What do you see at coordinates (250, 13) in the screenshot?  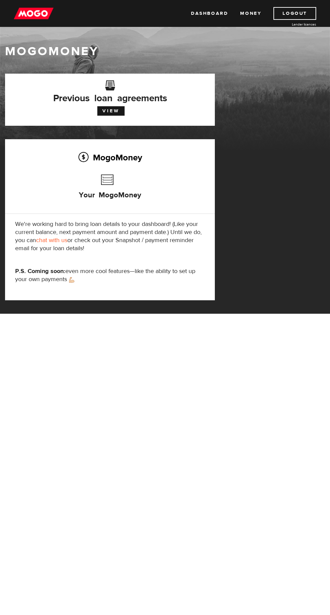 I see `a: Money` at bounding box center [250, 13].